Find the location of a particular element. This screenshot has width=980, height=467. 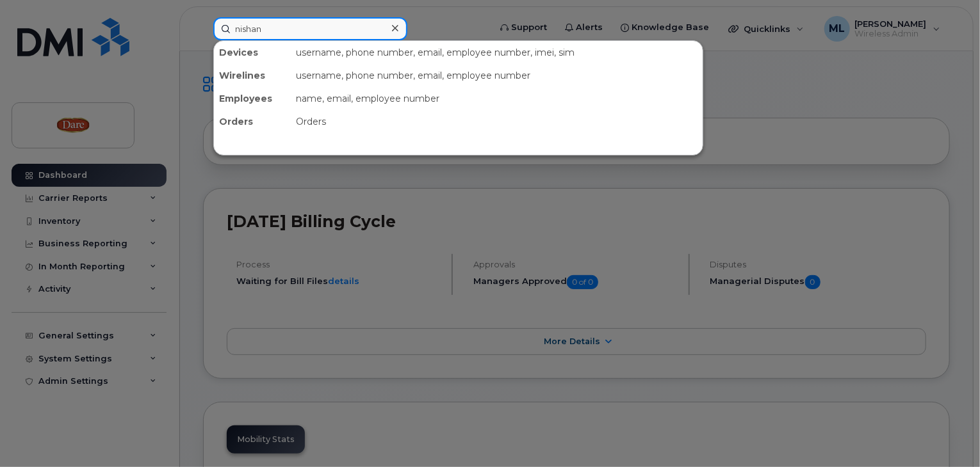

div: Devices is located at coordinates (252, 52).